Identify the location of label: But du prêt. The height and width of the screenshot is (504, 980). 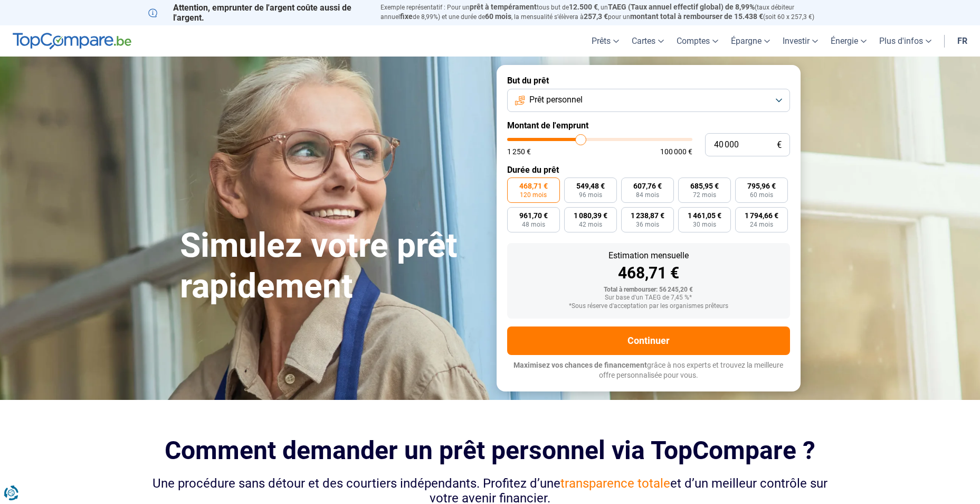
(648, 80).